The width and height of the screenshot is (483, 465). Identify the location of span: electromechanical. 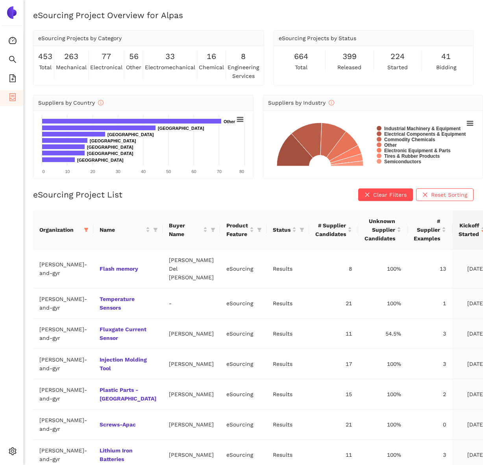
(170, 67).